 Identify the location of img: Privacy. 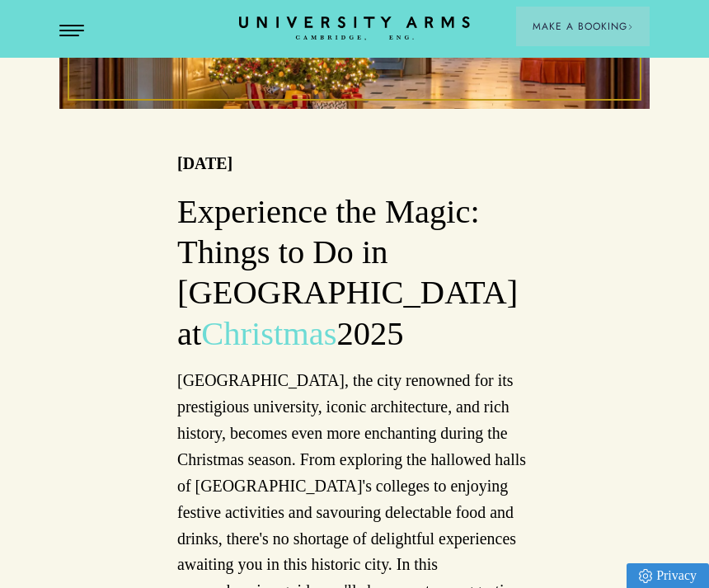
(646, 576).